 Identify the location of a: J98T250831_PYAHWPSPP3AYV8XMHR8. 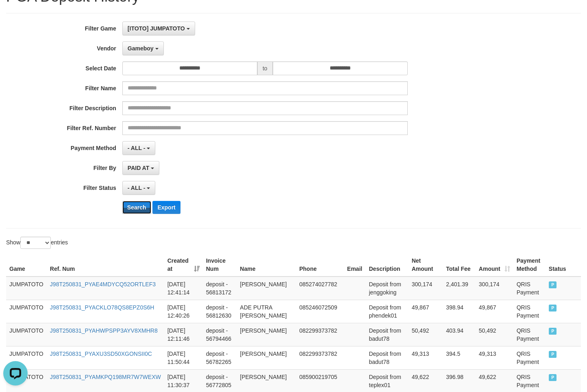
(103, 331).